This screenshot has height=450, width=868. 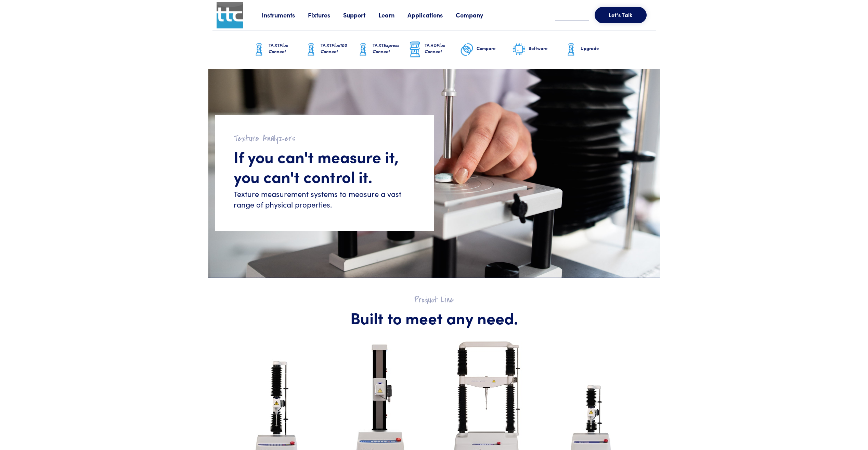 What do you see at coordinates (620, 15) in the screenshot?
I see `button: Let's Talk` at bounding box center [620, 15].